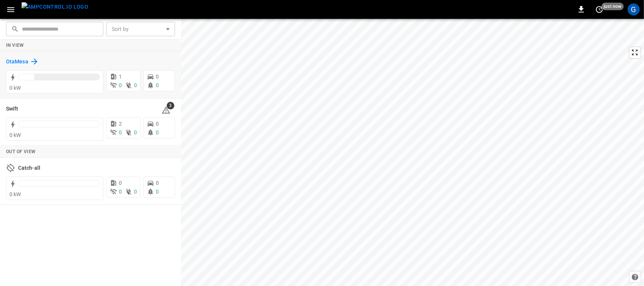 The width and height of the screenshot is (644, 286). Describe the element at coordinates (17, 62) in the screenshot. I see `h6: OtaMesa` at that location.